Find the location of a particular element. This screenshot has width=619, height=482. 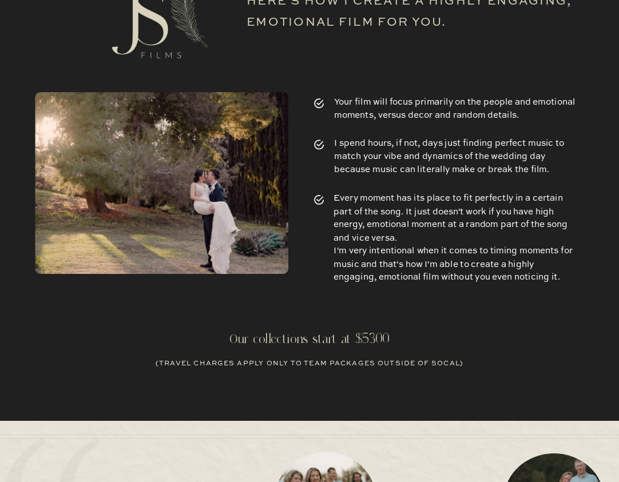

h2: Our collections start at $5300 is located at coordinates (309, 339).